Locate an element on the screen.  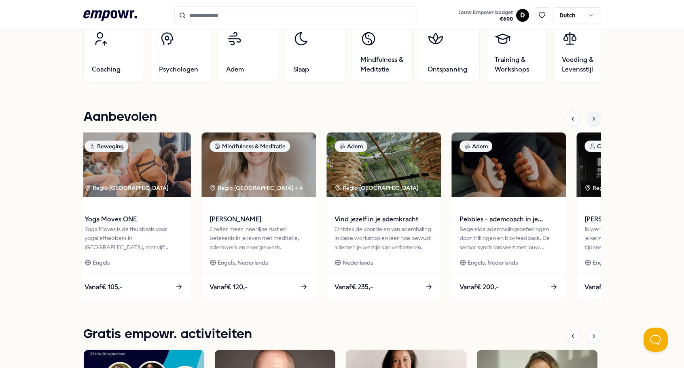
span: € 600 is located at coordinates (485, 19).